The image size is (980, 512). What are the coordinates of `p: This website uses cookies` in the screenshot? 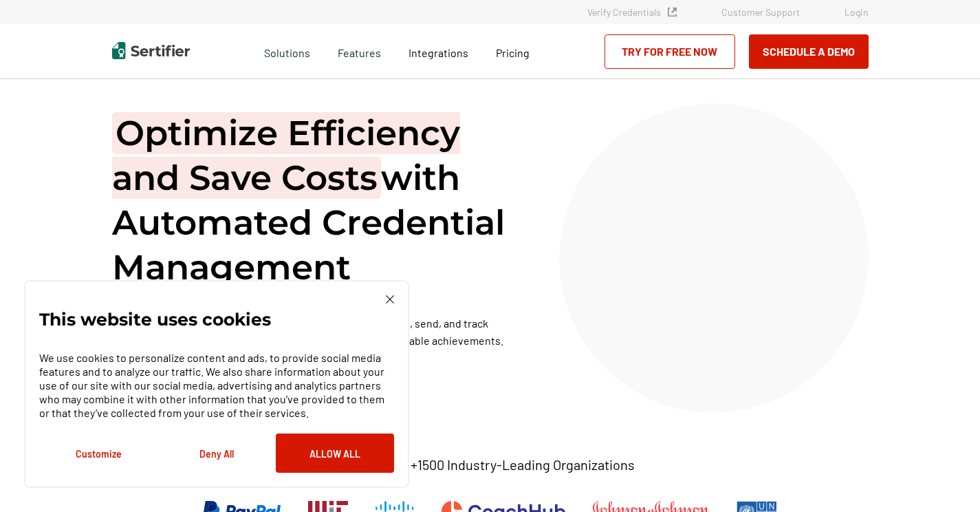 It's located at (155, 319).